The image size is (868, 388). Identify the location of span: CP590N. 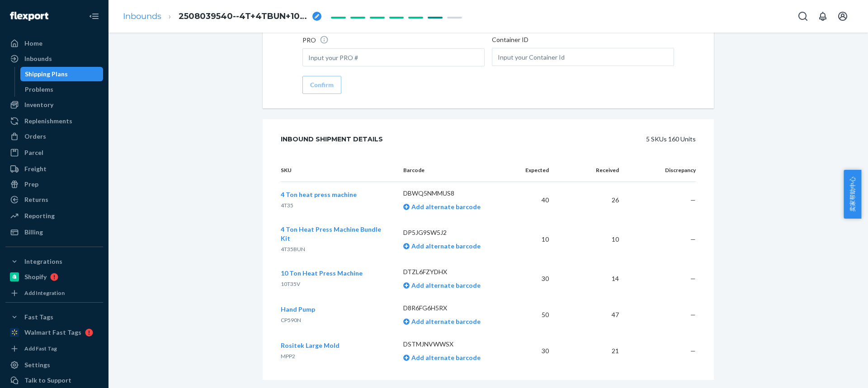
(290, 320).